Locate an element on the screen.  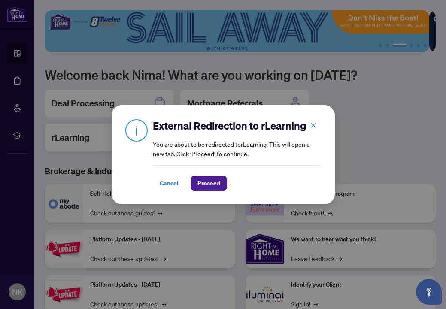
div: You are about to be redirected to rLearning . This will open a new tab. Click ‘Proceed’ to continue. is located at coordinates (237, 155).